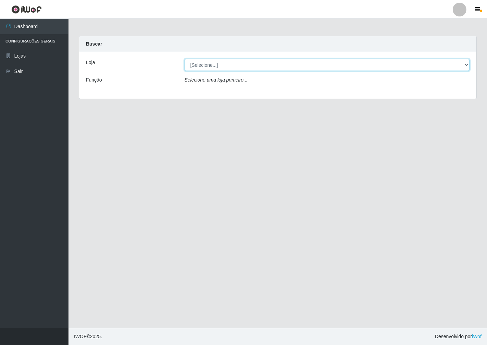  Describe the element at coordinates (94, 44) in the screenshot. I see `strong: Buscar` at that location.